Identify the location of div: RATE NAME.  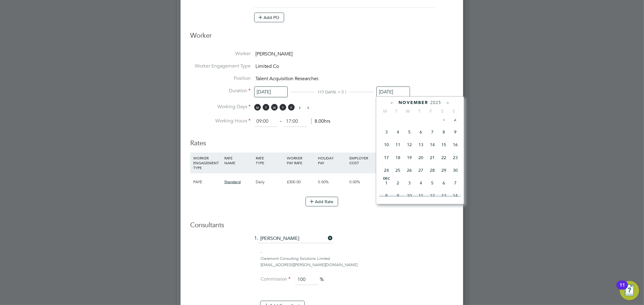
(238, 161).